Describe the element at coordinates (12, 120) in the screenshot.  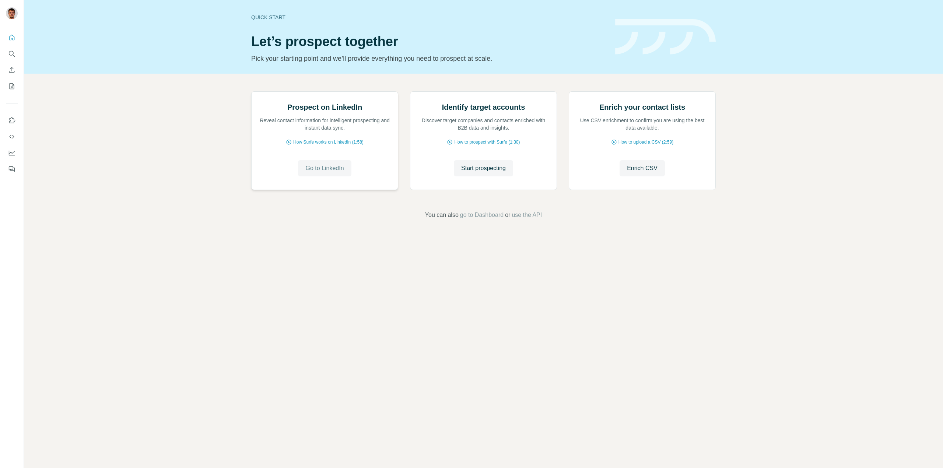
I see `button: Use Surfe on LinkedIn` at that location.